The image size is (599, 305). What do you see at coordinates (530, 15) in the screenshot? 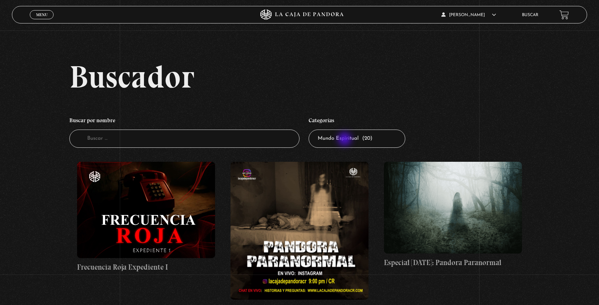
I see `a: Buscar` at bounding box center [530, 15].